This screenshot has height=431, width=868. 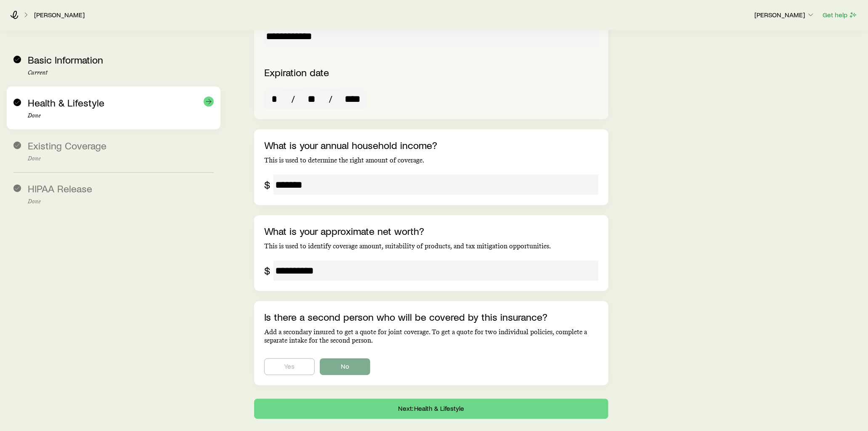 What do you see at coordinates (840, 14) in the screenshot?
I see `button: Get help` at bounding box center [840, 14].